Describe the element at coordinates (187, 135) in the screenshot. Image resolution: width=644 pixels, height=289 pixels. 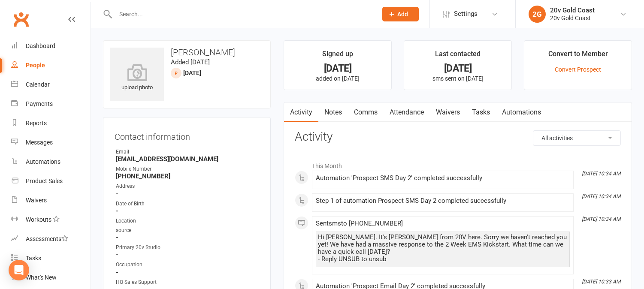
I see `h3: Contact information` at that location.